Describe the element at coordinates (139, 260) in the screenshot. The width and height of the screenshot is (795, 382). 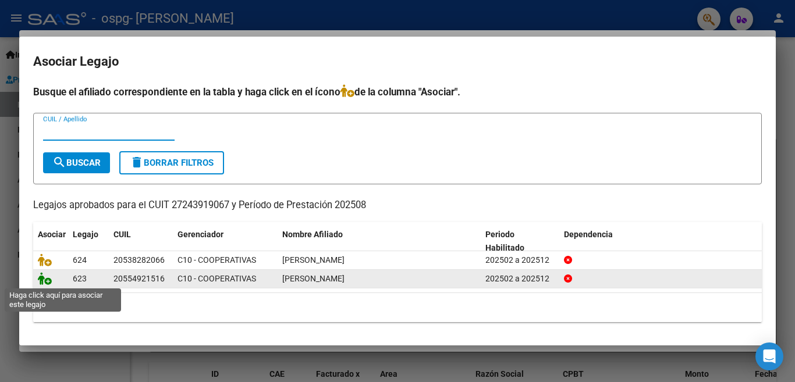
I see `div: 20538282066` at that location.